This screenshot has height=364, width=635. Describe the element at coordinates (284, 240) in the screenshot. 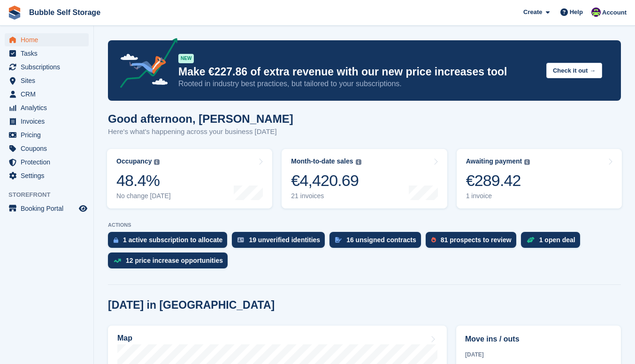

I see `div: 19 unverified identities` at that location.